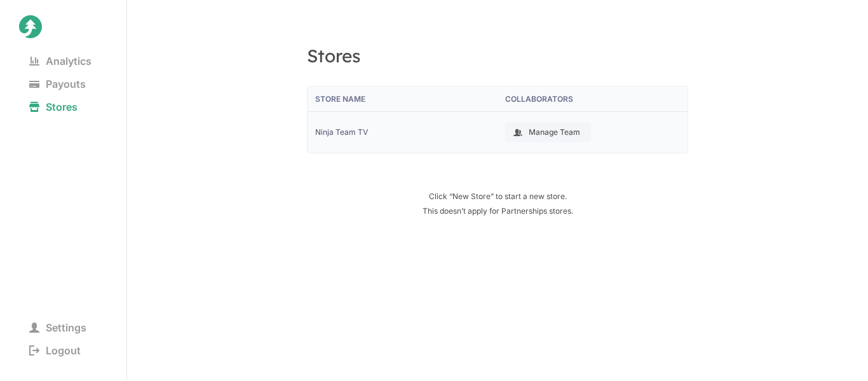  I want to click on span: Payouts, so click(57, 84).